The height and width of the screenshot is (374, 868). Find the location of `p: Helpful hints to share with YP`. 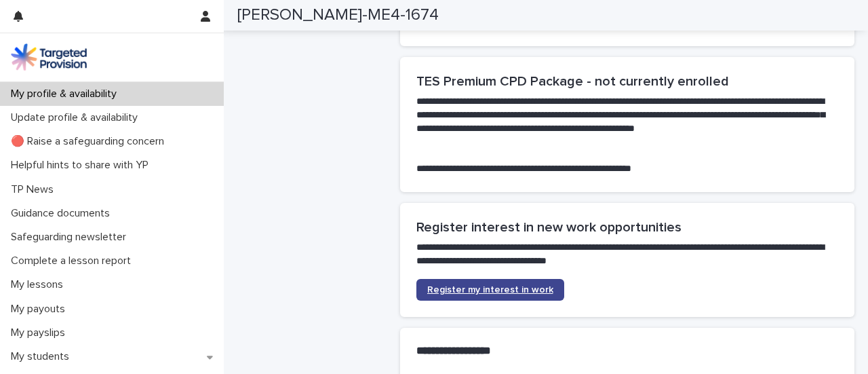

p: Helpful hints to share with YP is located at coordinates (82, 165).